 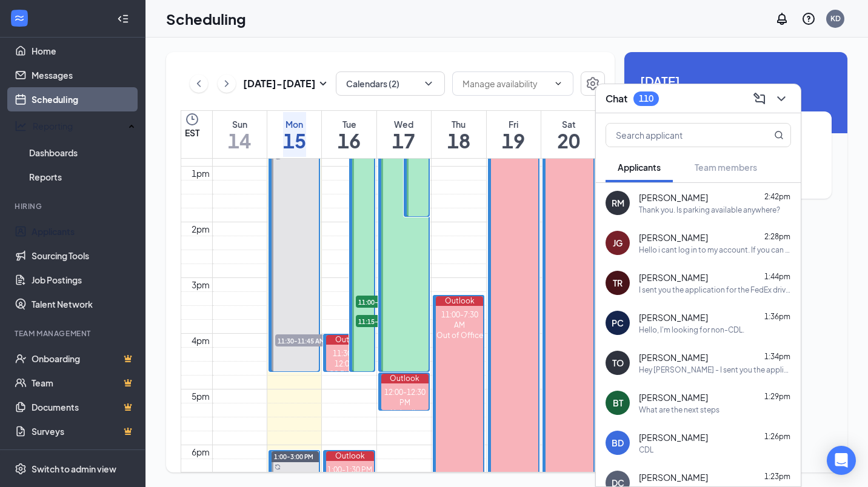 What do you see at coordinates (83, 383) in the screenshot?
I see `a: TeamCrown` at bounding box center [83, 383].